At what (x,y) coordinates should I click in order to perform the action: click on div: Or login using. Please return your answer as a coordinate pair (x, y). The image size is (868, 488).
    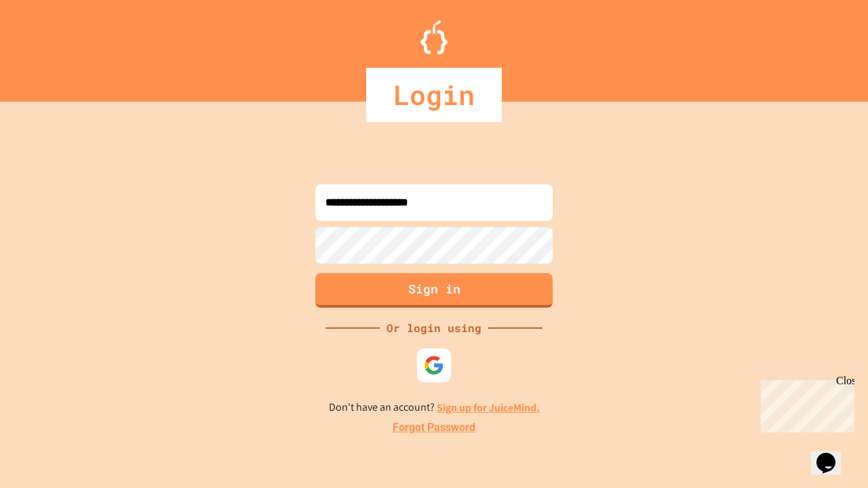
    Looking at the image, I should click on (434, 329).